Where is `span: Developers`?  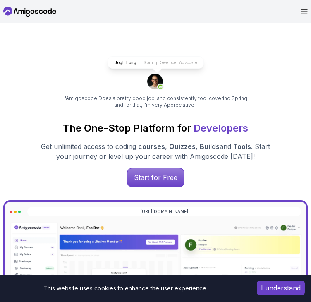
span: Developers is located at coordinates (221, 128).